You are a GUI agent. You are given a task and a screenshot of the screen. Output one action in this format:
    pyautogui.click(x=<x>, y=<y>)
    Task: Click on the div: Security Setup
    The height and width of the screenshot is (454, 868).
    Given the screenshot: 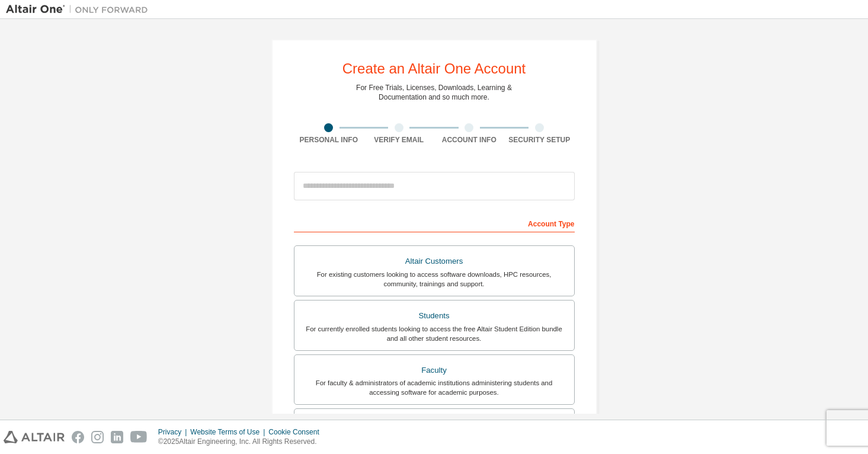 What is the action you would take?
    pyautogui.click(x=539, y=140)
    